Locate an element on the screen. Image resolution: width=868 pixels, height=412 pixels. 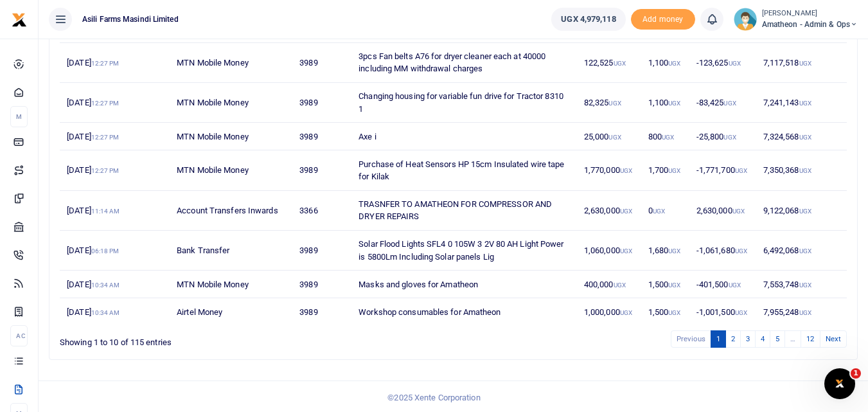
td: TRASNFER TO AMATHEON FOR COMPRESSOR AND DRYER REPAIRS is located at coordinates (464, 211).